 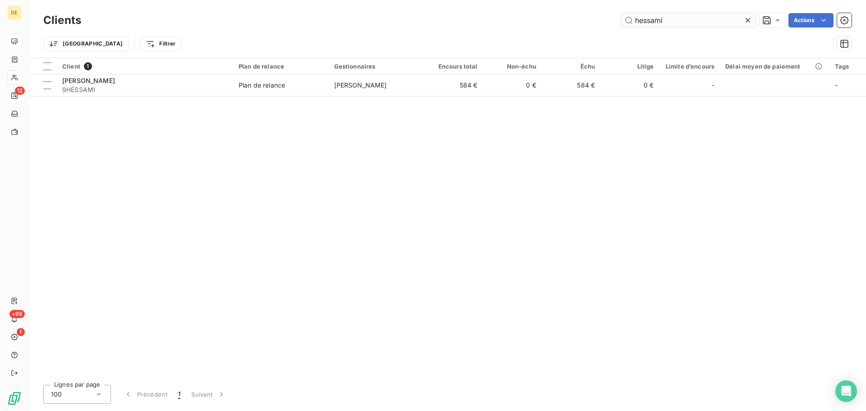 I want to click on button: Suivant, so click(x=208, y=394).